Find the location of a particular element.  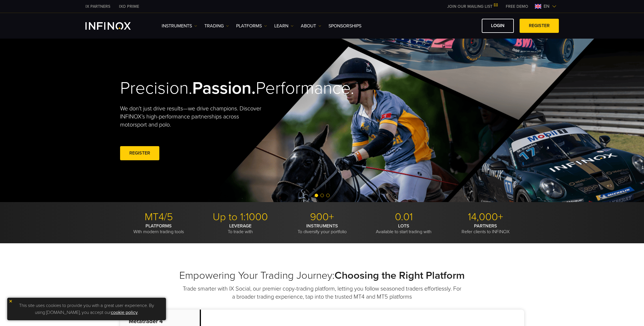

span: Go to slide 1 is located at coordinates (316, 195).